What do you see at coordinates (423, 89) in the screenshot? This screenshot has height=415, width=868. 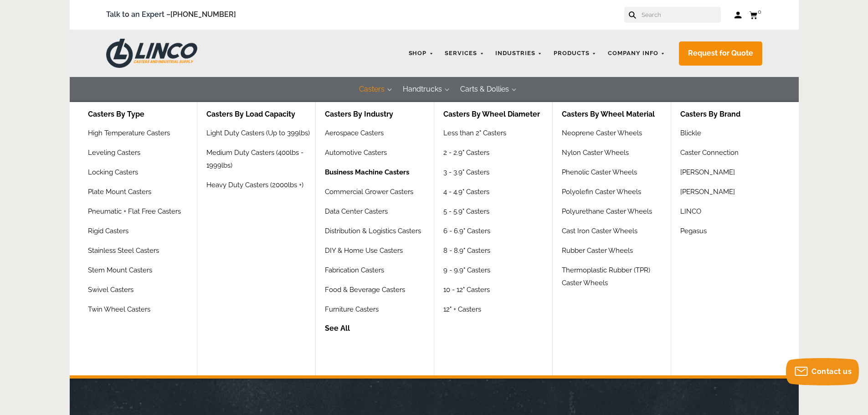 I see `button: Handtrucks` at bounding box center [423, 89].